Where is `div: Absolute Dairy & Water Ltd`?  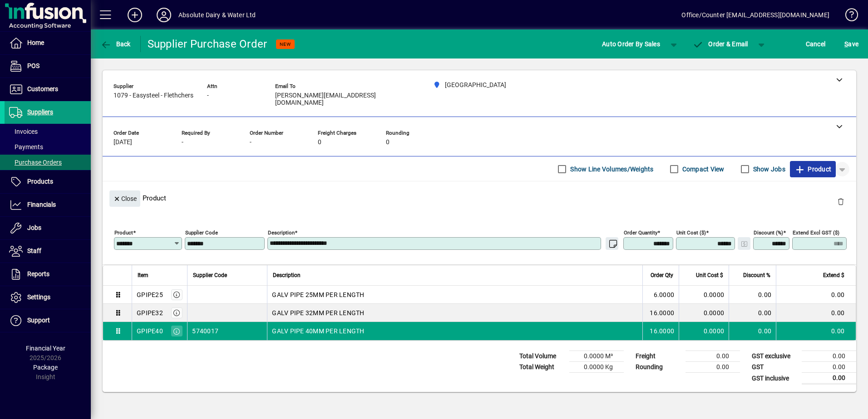
div: Absolute Dairy & Water Ltd is located at coordinates (217, 15).